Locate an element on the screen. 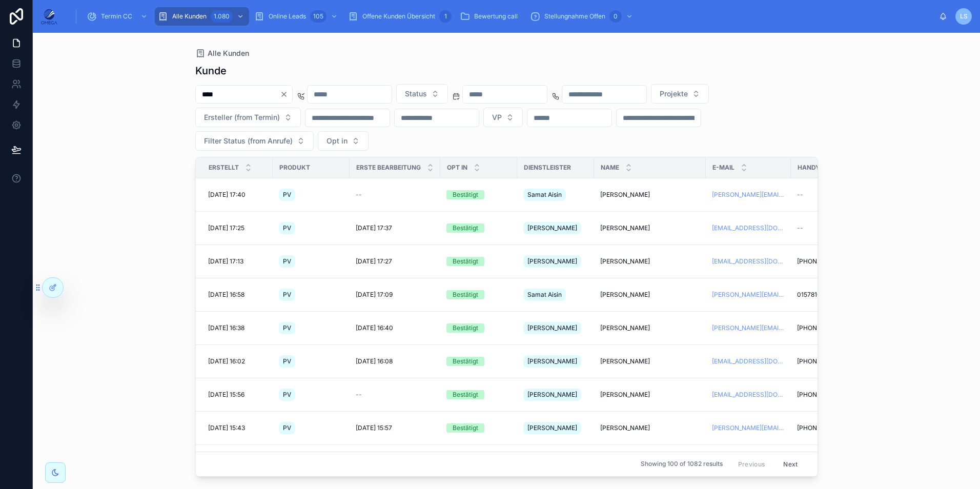 This screenshot has width=980, height=489. button: Next is located at coordinates (791, 464).